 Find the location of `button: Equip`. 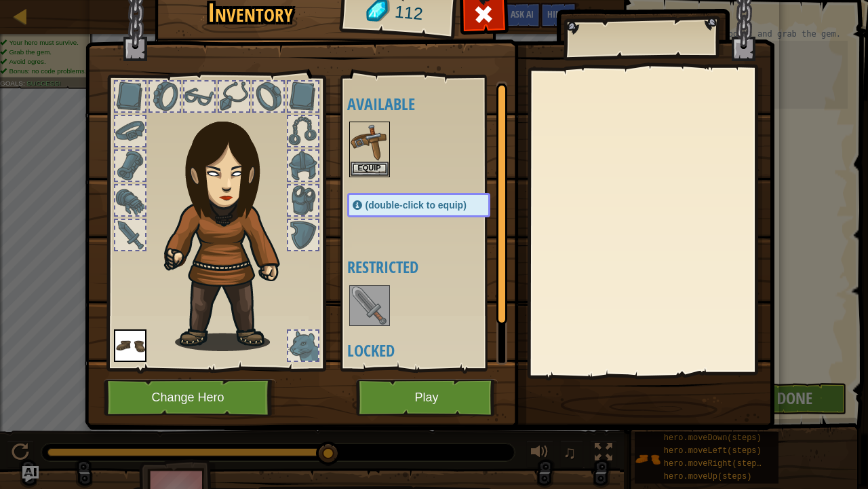

button: Equip is located at coordinates (370, 168).